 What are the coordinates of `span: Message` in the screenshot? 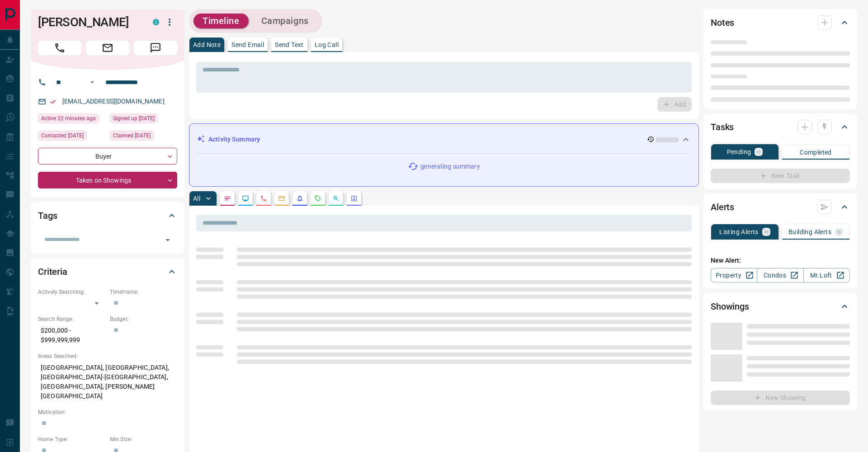 It's located at (156, 48).